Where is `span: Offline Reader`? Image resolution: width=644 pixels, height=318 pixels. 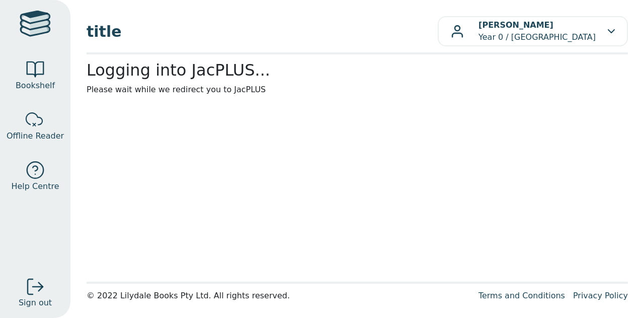 span: Offline Reader is located at coordinates (35, 136).